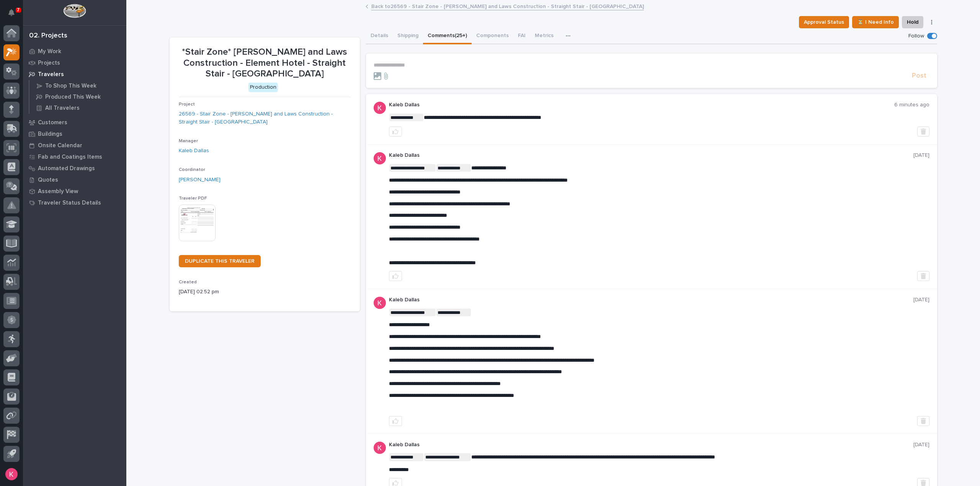  What do you see at coordinates (75, 134) in the screenshot?
I see `a: Buildings` at bounding box center [75, 134].